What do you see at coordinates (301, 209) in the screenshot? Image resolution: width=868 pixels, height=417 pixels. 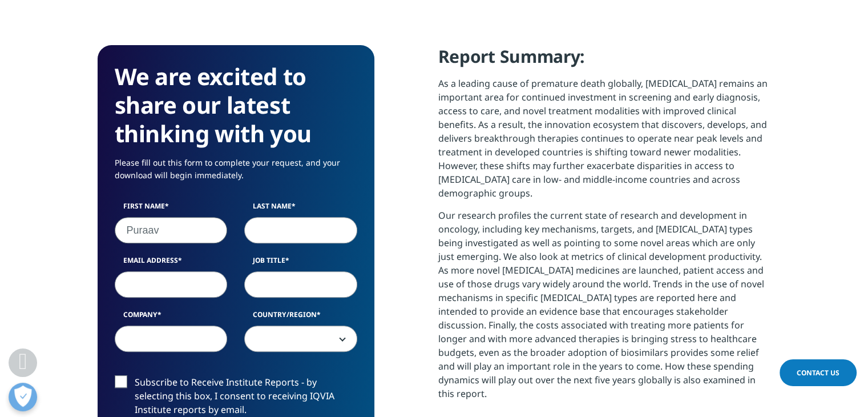 I see `label: Last Name` at bounding box center [301, 209].